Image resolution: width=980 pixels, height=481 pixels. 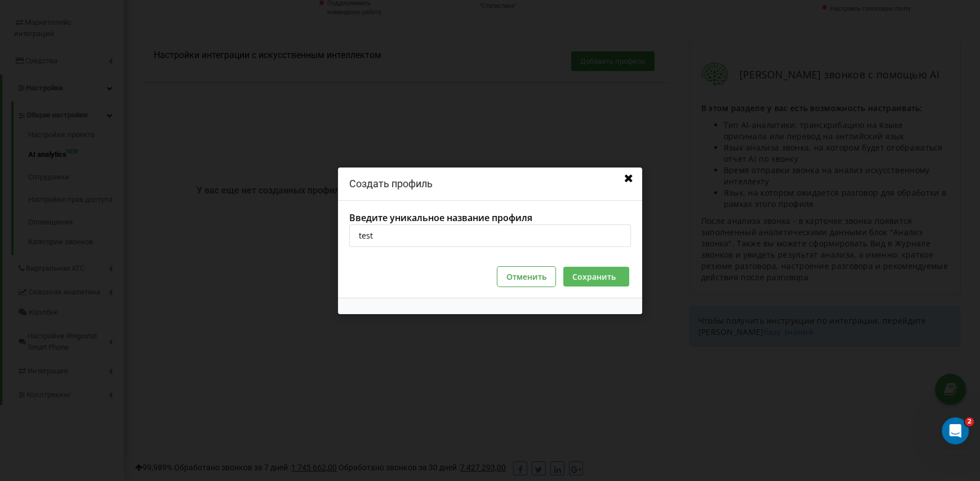 What do you see at coordinates (490, 218) in the screenshot?
I see `label: Введите уникальное название профиля` at bounding box center [490, 218].